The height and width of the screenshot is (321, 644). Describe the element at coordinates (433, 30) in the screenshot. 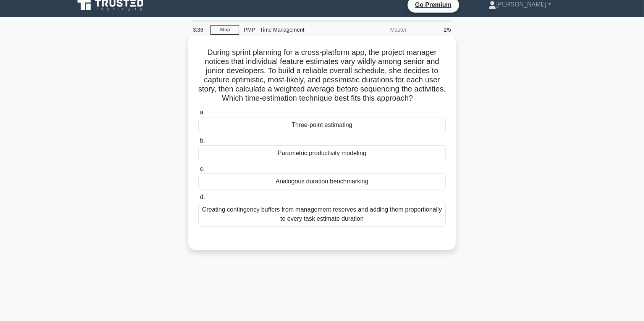

I see `div: 2/5` at that location.